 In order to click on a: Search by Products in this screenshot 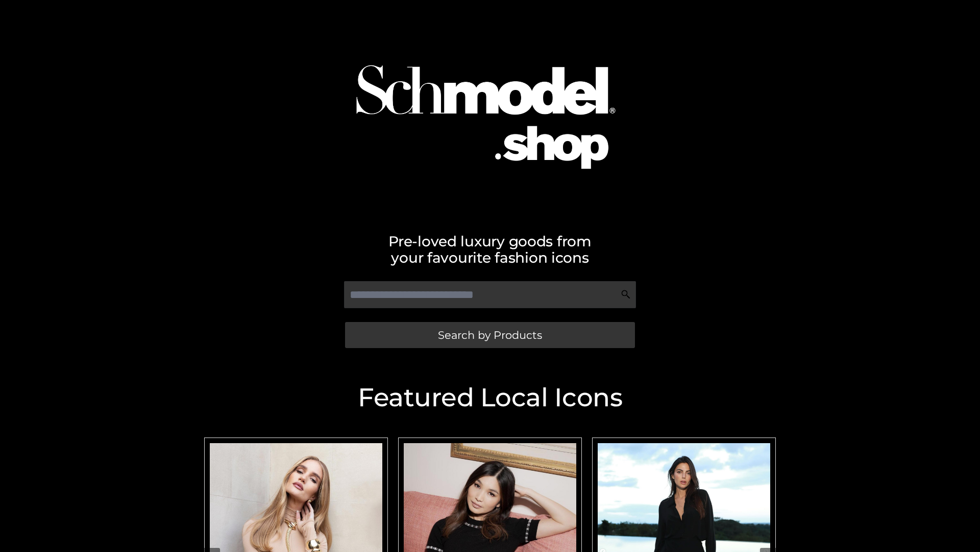, I will do `click(490, 335)`.